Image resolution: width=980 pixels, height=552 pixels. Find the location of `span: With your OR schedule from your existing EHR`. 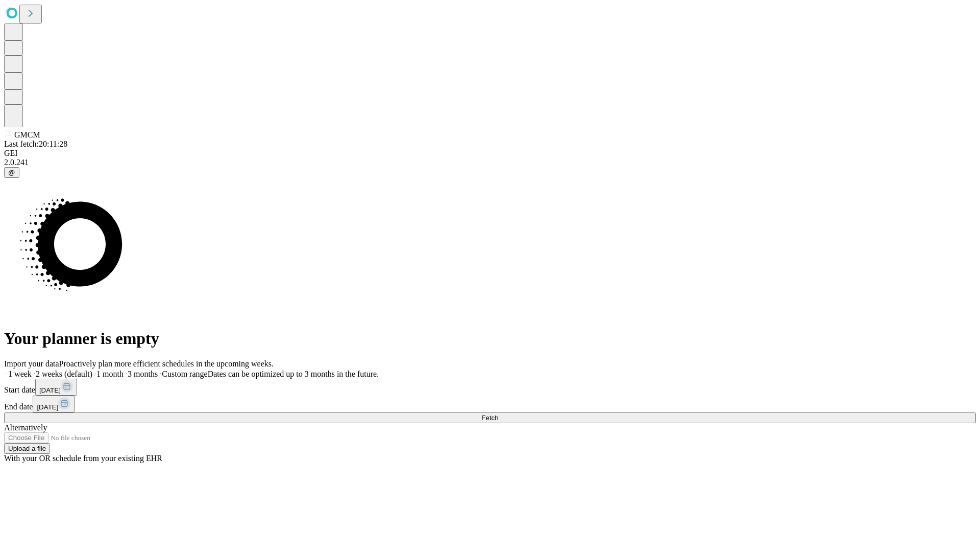

span: With your OR schedule from your existing EHR is located at coordinates (84, 458).